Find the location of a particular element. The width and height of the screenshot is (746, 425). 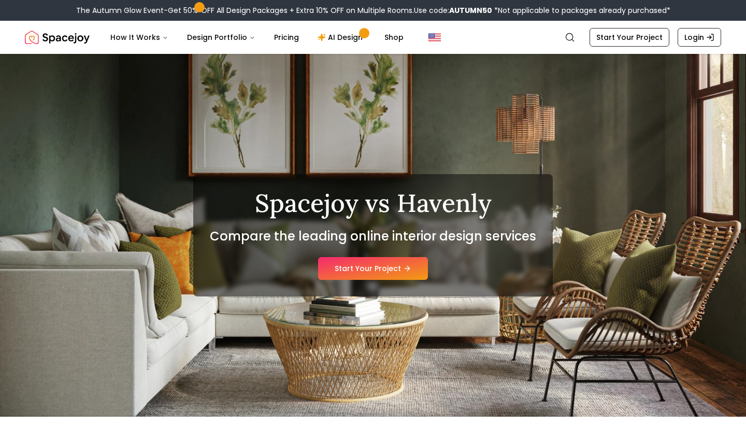

a: Shop is located at coordinates (394, 37).